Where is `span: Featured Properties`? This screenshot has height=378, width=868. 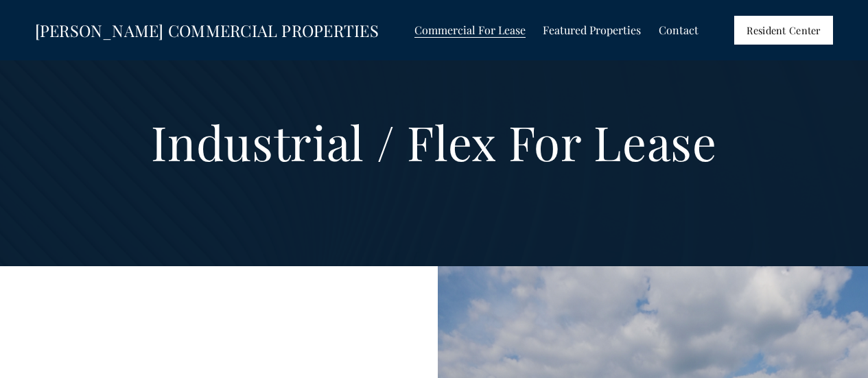 span: Featured Properties is located at coordinates (591, 30).